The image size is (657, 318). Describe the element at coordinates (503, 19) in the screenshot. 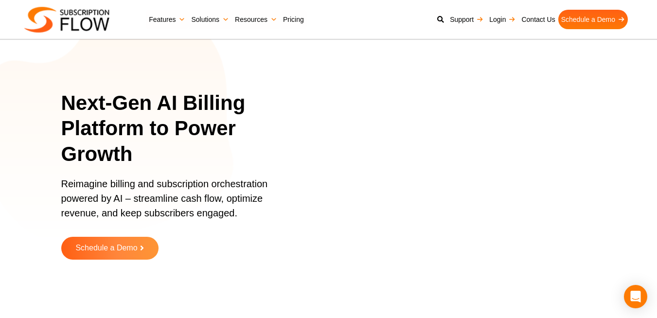

I see `a: Login` at that location.